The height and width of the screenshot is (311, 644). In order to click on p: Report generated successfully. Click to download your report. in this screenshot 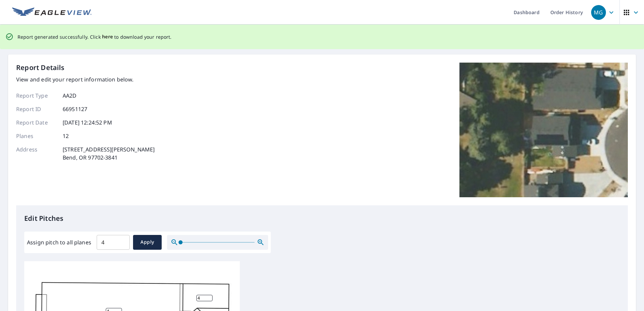, I will do `click(95, 37)`.